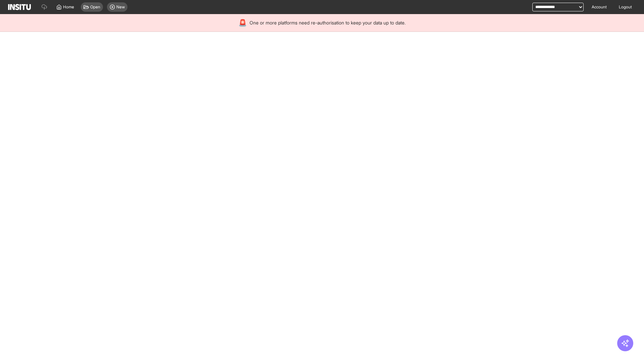  I want to click on span: New, so click(121, 7).